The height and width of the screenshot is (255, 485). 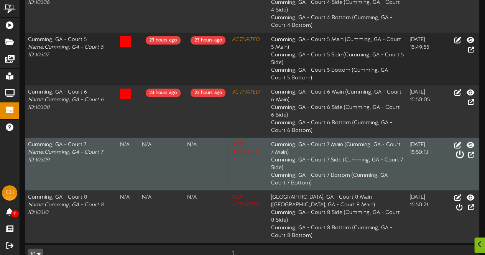 What do you see at coordinates (66, 47) in the screenshot?
I see `i: Name: Cumming, GA - Court 5` at bounding box center [66, 47].